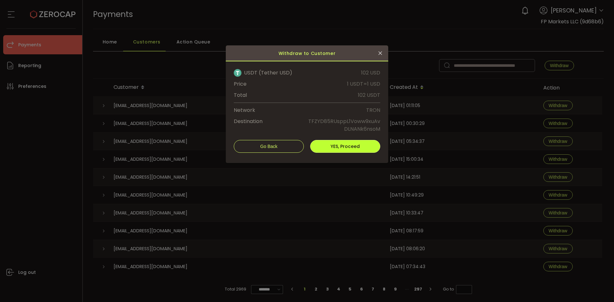  What do you see at coordinates (345, 146) in the screenshot?
I see `span: YES, Proceed` at bounding box center [345, 146].